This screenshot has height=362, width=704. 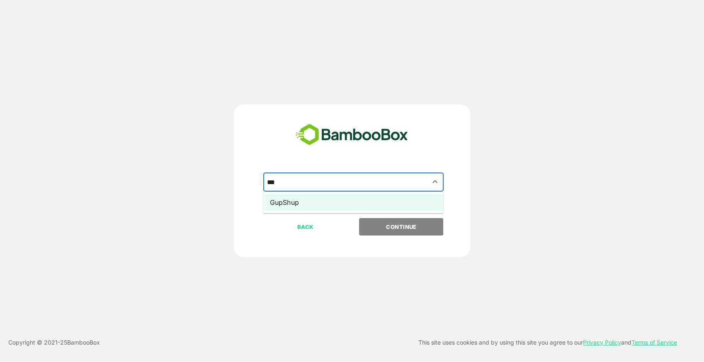 I want to click on p: Copyright © 2021- 25 BambooBox, so click(x=54, y=343).